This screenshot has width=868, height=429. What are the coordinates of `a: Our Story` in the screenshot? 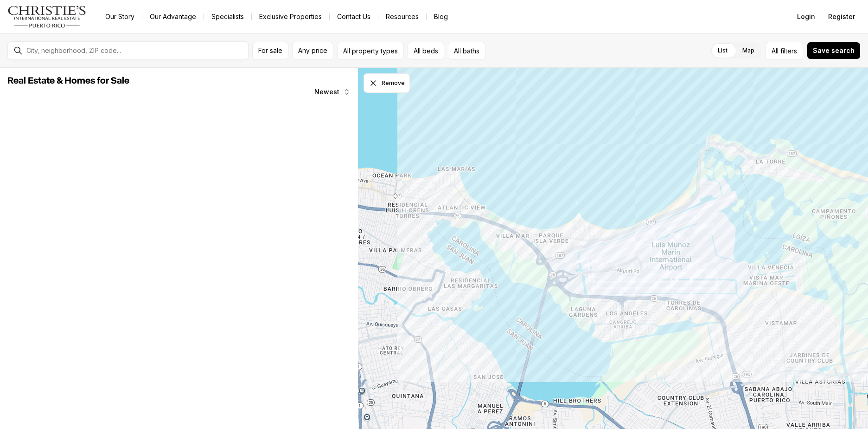 It's located at (120, 17).